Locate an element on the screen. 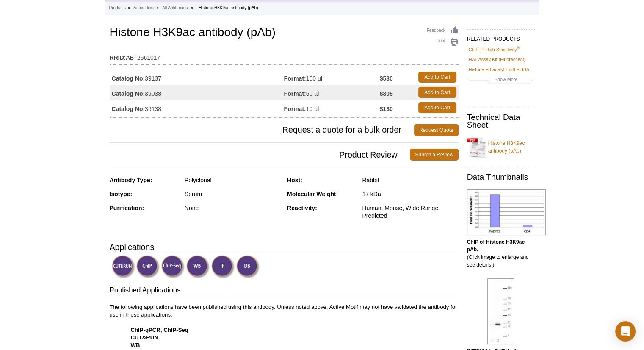 This screenshot has width=644, height=350. td: 100 µl is located at coordinates (332, 77).